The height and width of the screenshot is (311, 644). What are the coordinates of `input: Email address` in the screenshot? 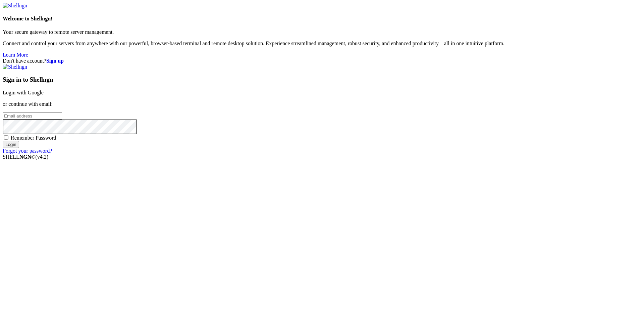 It's located at (32, 116).